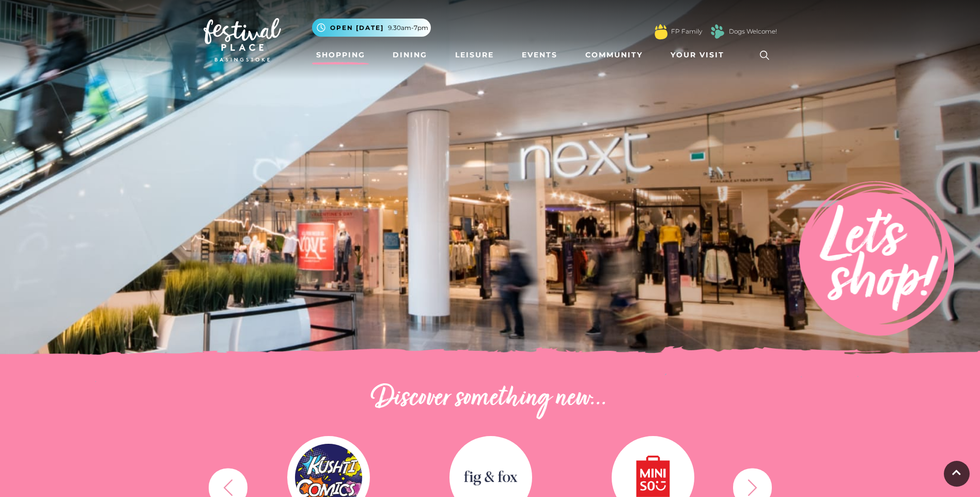  I want to click on a: Dogs Welcome!, so click(753, 31).